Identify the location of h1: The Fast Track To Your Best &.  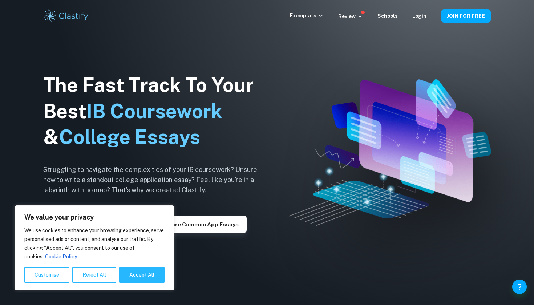
(156, 111).